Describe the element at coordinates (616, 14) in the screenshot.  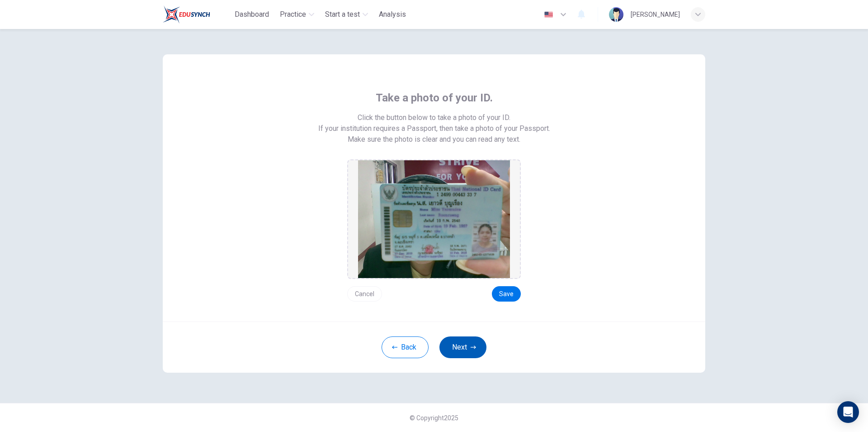
I see `img: Profile picture` at that location.